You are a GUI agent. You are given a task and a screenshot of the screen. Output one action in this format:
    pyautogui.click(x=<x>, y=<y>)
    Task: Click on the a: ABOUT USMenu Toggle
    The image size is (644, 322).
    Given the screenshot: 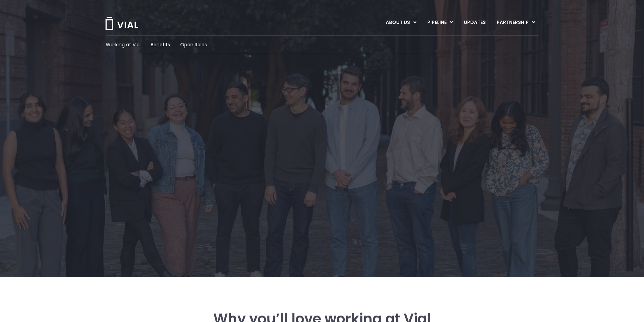 What is the action you would take?
    pyautogui.click(x=401, y=23)
    